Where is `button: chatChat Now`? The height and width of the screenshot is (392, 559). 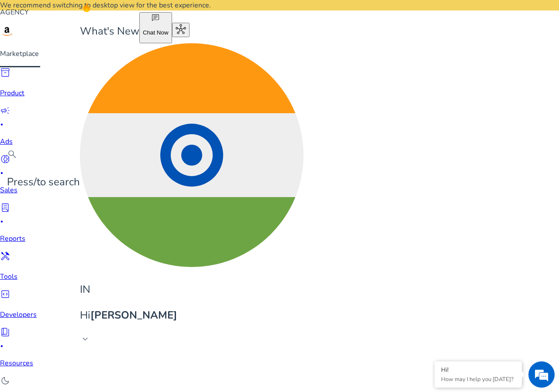 button: chatChat Now is located at coordinates (156, 28).